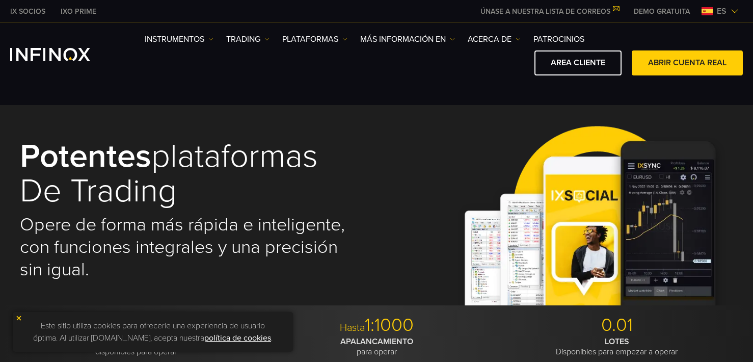 This screenshot has height=362, width=753. I want to click on a: política de cookies, so click(237, 338).